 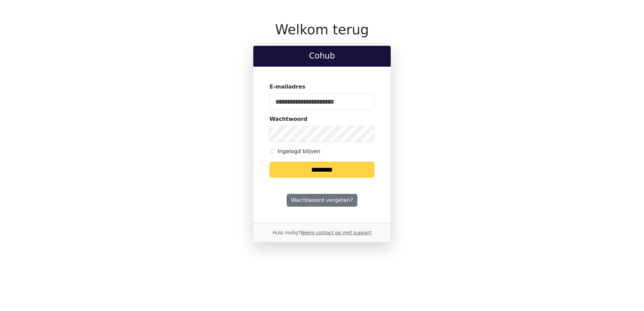 I want to click on a: Wachtwoord vergeten?, so click(x=322, y=200).